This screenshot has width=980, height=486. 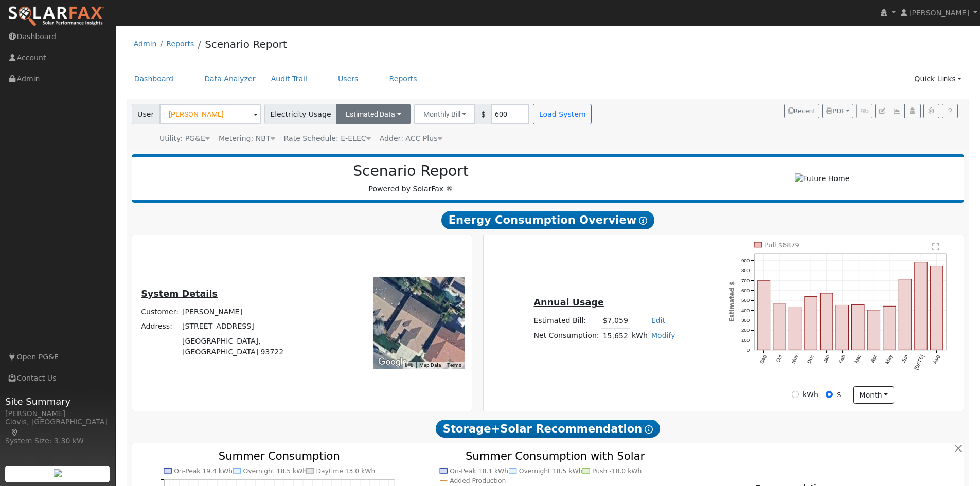 I want to click on span: User, so click(x=146, y=114).